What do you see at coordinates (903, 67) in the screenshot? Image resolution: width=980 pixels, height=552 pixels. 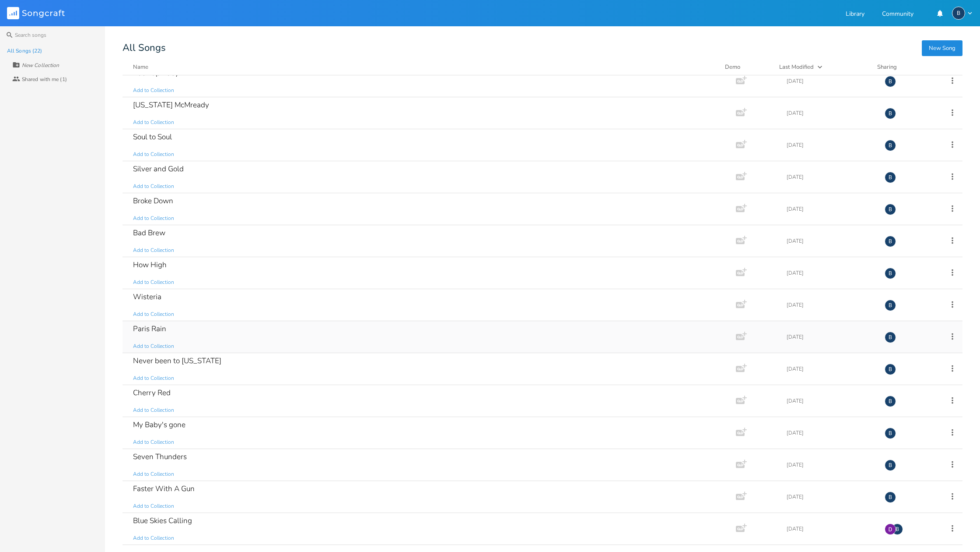 I see `div: Sharing` at bounding box center [903, 67].